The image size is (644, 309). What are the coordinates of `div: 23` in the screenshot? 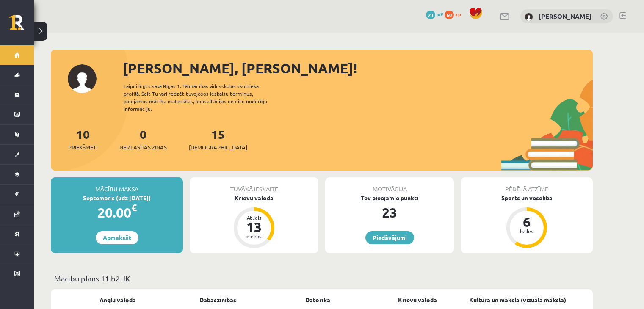 It's located at (390, 212).